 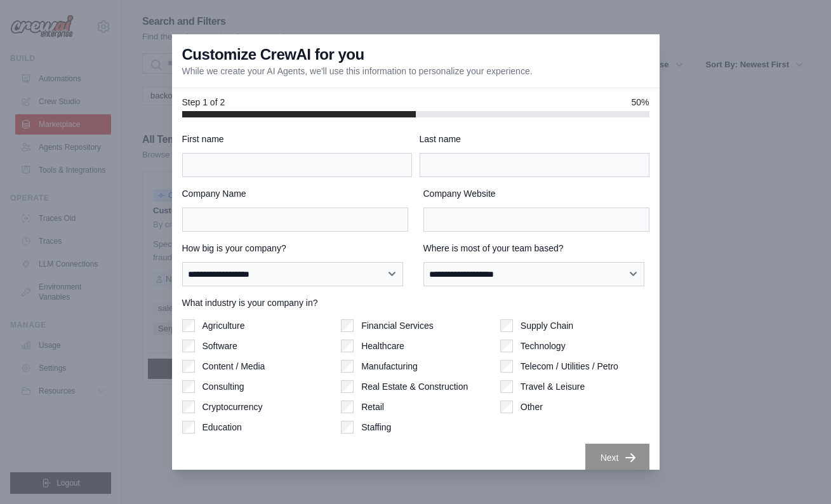 What do you see at coordinates (372, 407) in the screenshot?
I see `label: Retail` at bounding box center [372, 407].